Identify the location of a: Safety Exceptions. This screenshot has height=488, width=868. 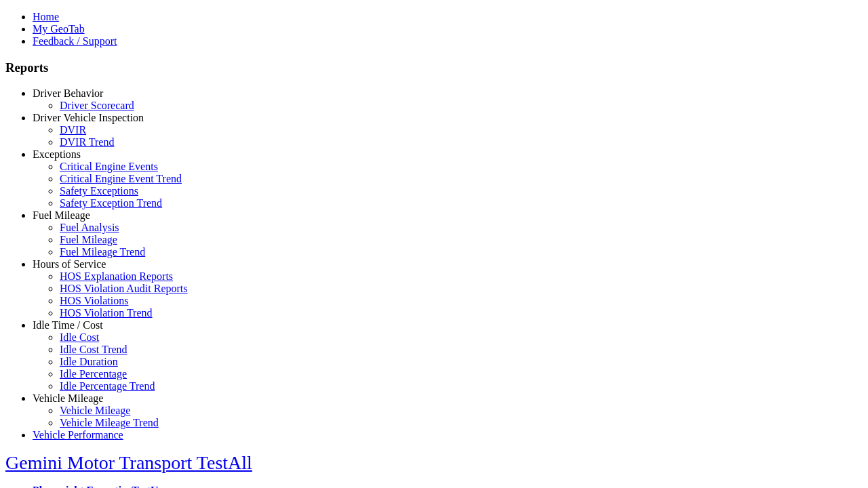
(99, 190).